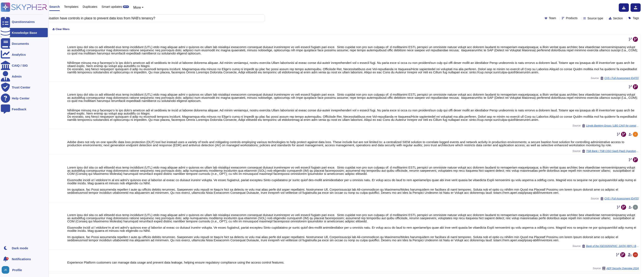 The width and height of the screenshot is (644, 277). What do you see at coordinates (636, 18) in the screenshot?
I see `span: Tags` at bounding box center [636, 18].